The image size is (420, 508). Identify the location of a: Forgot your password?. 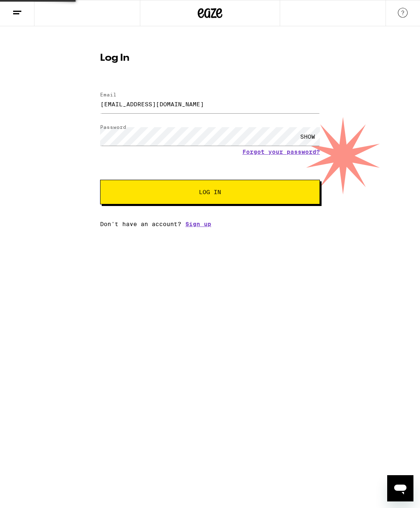
(281, 152).